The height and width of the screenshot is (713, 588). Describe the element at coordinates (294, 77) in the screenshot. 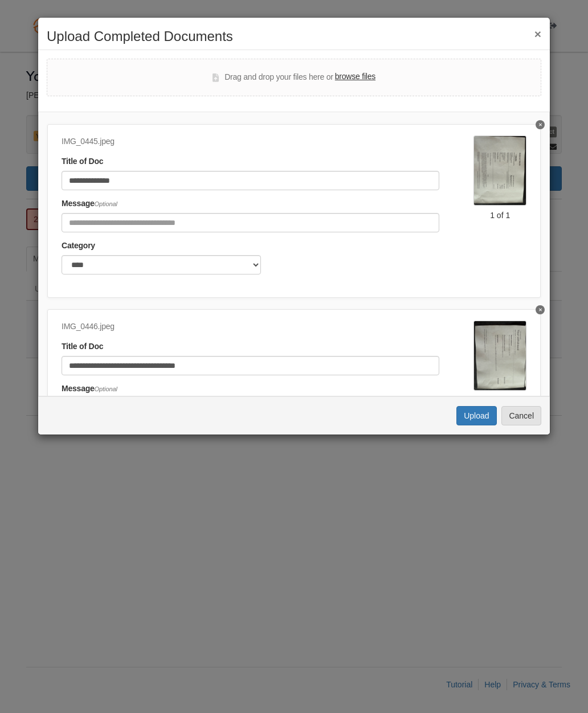

I see `div: Drag and drop your files here or` at that location.